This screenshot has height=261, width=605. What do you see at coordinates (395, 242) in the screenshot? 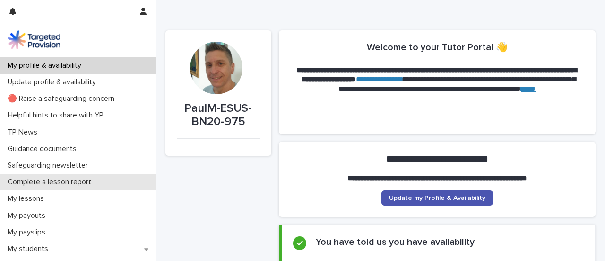
I see `h2: You have told us you have availability` at bounding box center [395, 242].